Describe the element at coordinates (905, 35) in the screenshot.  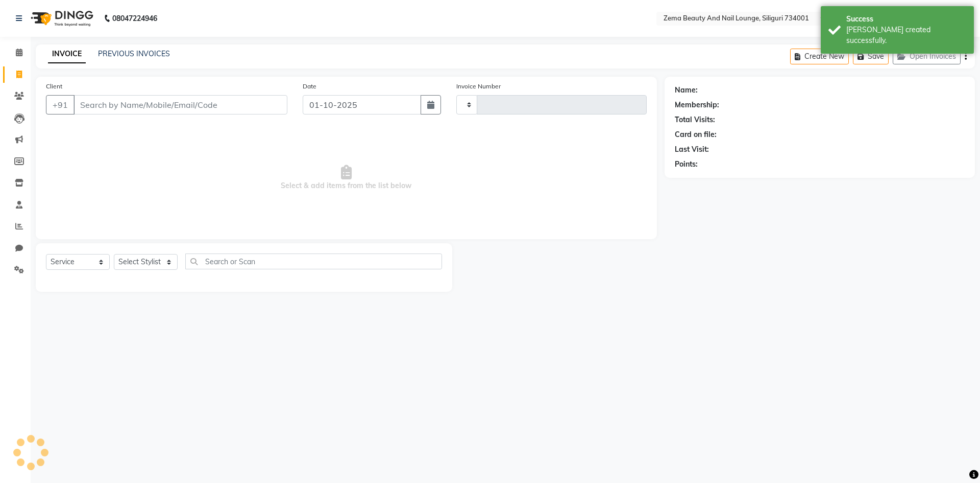
I see `div: Bill created successfully.` at that location.